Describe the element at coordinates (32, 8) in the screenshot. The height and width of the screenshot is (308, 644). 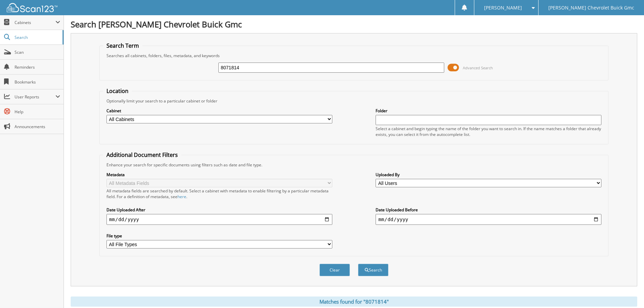
I see `img: scan123-logo-white.svg` at that location.